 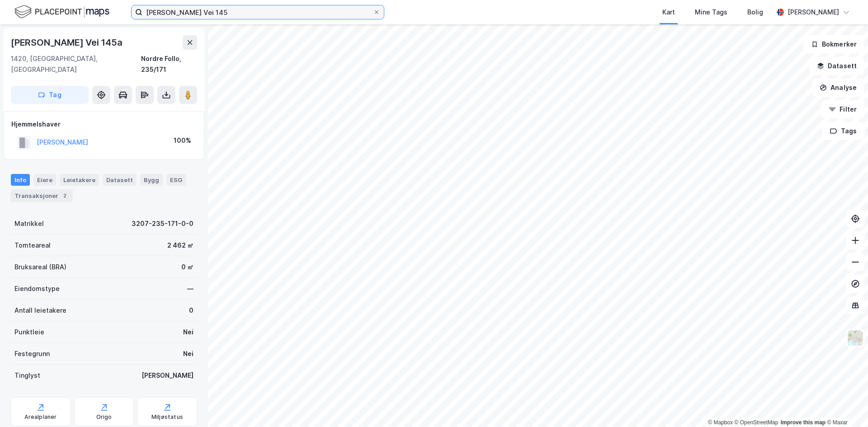 I want to click on div: Origo, so click(x=104, y=417).